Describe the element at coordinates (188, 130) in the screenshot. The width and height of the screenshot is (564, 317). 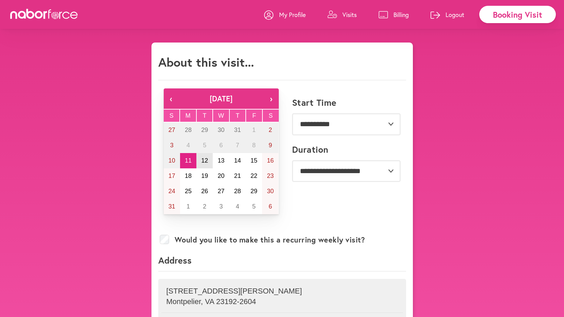
I see `button: July 28, 2025` at that location.